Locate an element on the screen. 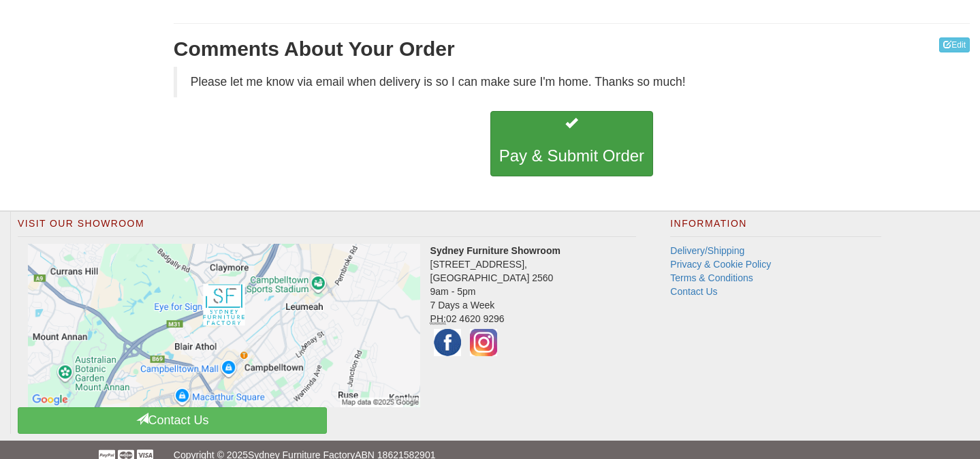 The width and height of the screenshot is (980, 459). h3: Pay & Submit Order is located at coordinates (571, 156).